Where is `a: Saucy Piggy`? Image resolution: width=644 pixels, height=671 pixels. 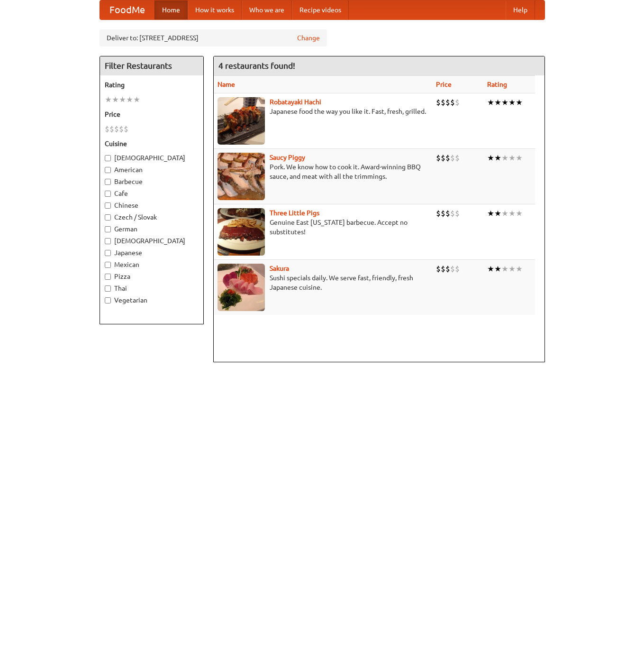
a: Saucy Piggy is located at coordinates (287, 158).